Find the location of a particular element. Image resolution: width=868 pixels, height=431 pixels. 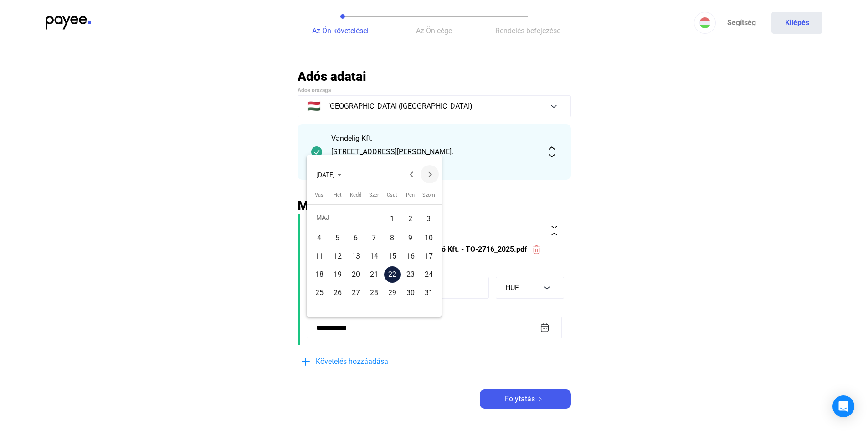

button: May 24, 2025 is located at coordinates (429, 274).